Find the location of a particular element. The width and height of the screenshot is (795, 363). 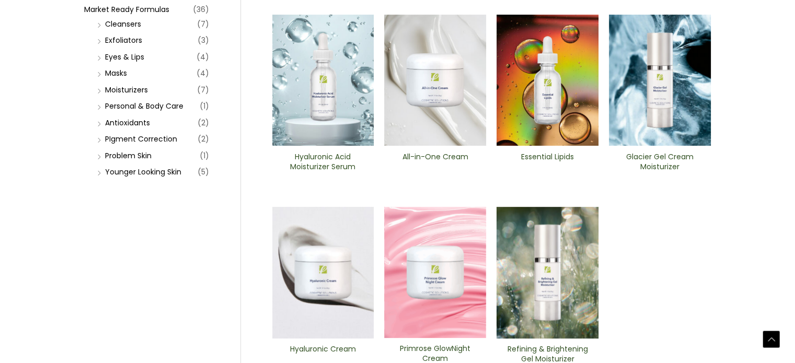

a: Glacier Gel Cream Moisturizer is located at coordinates (660, 164).